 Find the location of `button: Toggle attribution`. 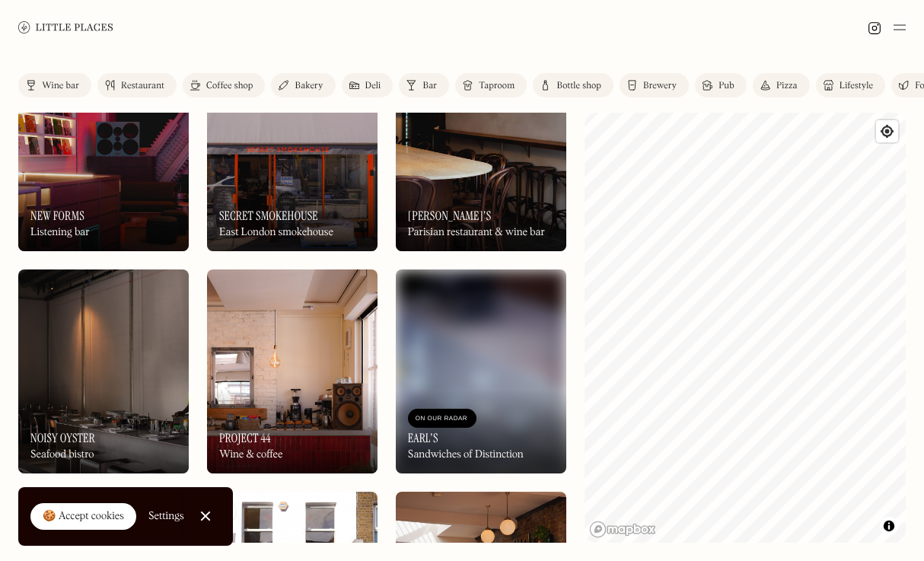

button: Toggle attribution is located at coordinates (889, 526).